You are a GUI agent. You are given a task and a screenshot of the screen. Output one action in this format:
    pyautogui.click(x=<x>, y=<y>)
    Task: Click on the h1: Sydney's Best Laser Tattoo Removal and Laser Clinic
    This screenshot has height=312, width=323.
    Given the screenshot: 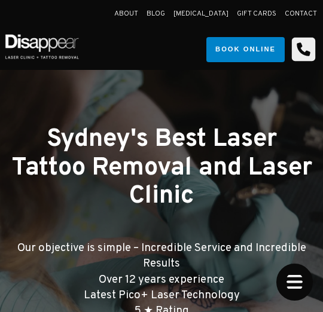 What is the action you would take?
    pyautogui.click(x=161, y=168)
    